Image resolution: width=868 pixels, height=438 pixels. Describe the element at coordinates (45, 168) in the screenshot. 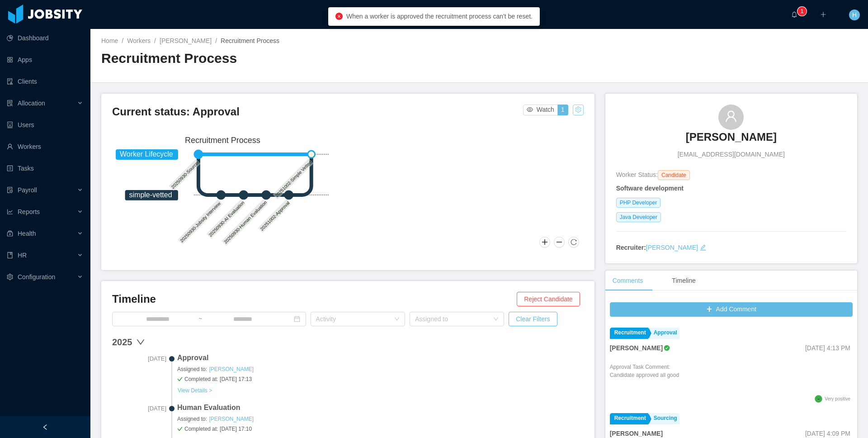

I see `a: icon: profileTasks` at that location.